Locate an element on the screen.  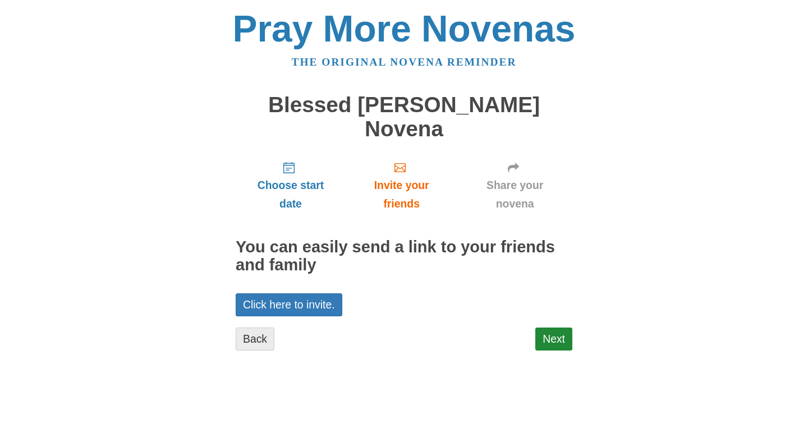
a: The original novena reminder is located at coordinates (404, 62).